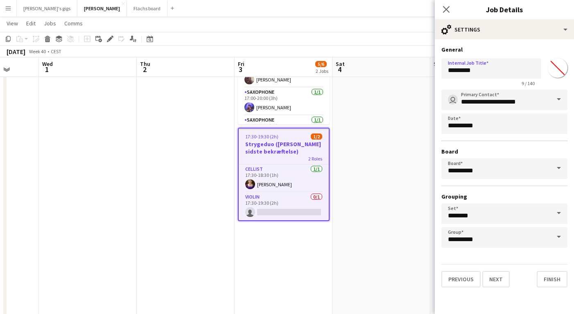  Describe the element at coordinates (31, 23) in the screenshot. I see `span: Edit` at that location.